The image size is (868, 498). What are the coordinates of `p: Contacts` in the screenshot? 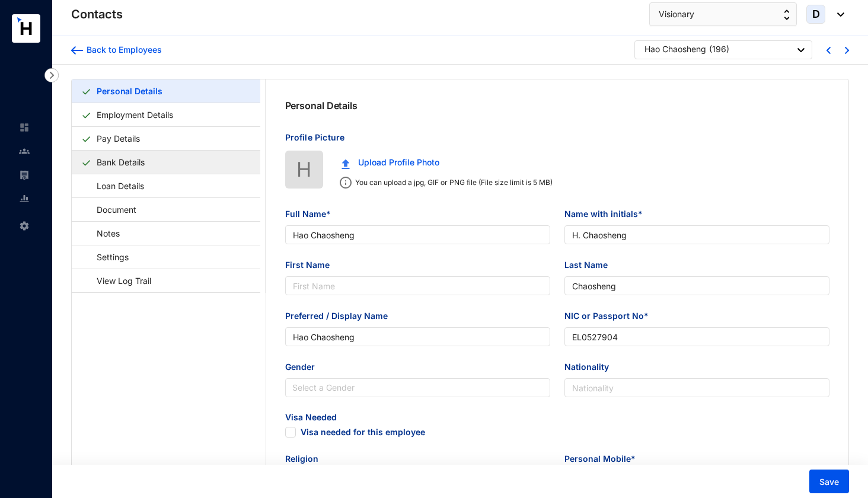 It's located at (97, 14).